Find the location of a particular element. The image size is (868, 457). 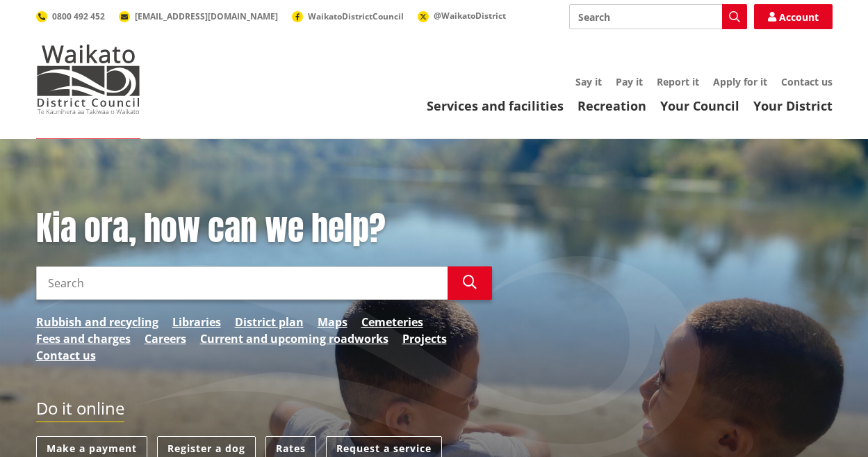

span: 0800 492 452 is located at coordinates (78, 16).